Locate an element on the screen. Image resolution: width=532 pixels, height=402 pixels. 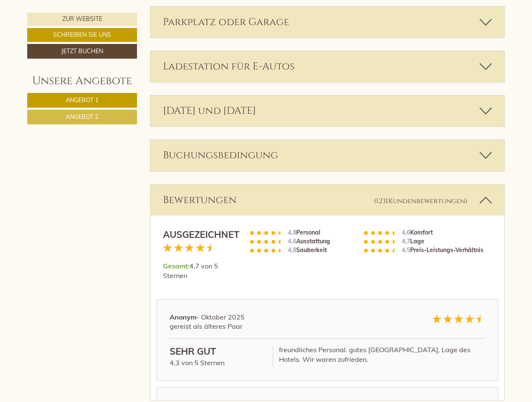
a: Jetzt buchen is located at coordinates (82, 51).